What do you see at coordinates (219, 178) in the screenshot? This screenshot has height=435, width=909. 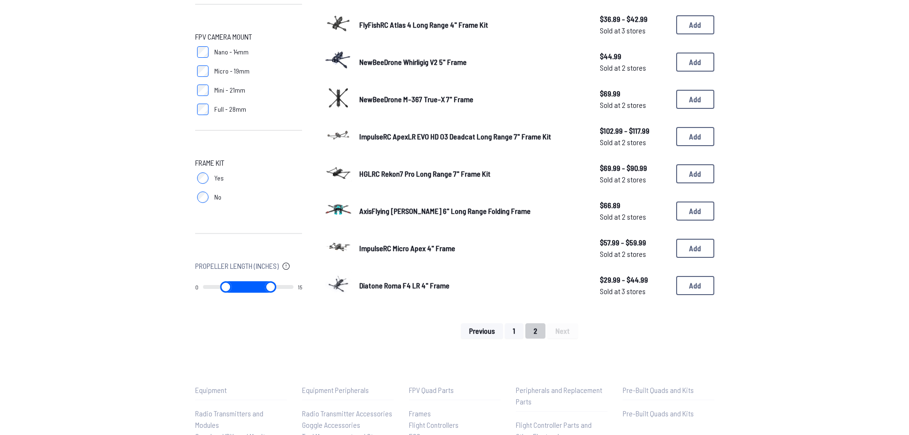 I see `span: Yes` at bounding box center [219, 178].